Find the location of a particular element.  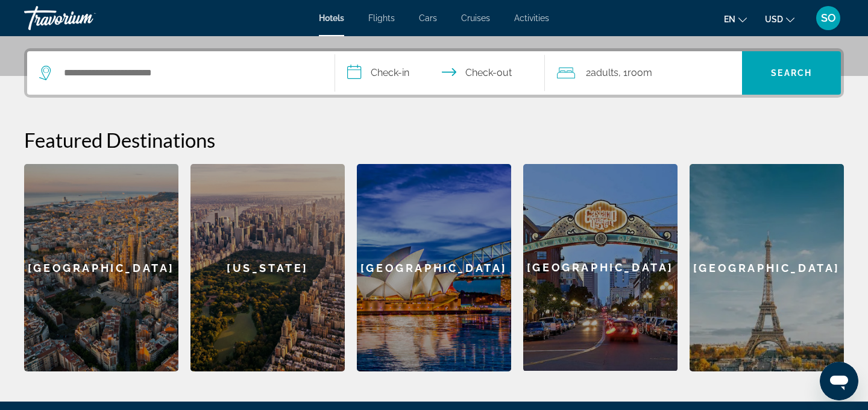

button: Travelers: 2 adults, 0 children is located at coordinates (644, 73).